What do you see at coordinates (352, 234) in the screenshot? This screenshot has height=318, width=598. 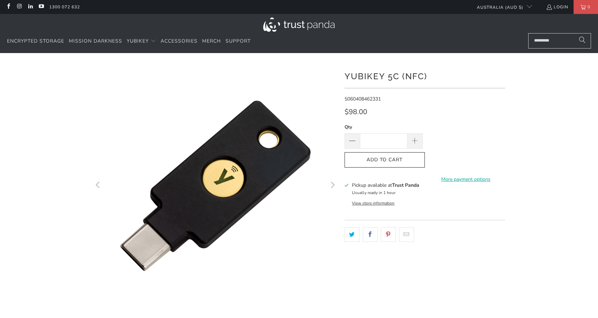 I see `a: Share this on Twitter` at bounding box center [352, 234].